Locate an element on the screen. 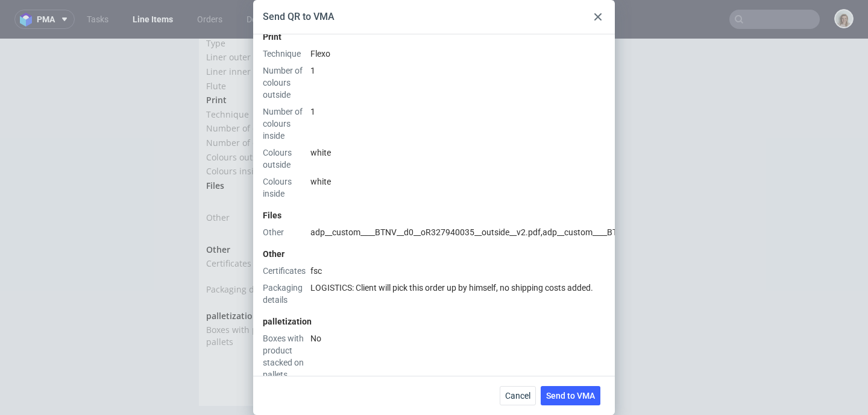  div: Packaging details is located at coordinates (284, 294).